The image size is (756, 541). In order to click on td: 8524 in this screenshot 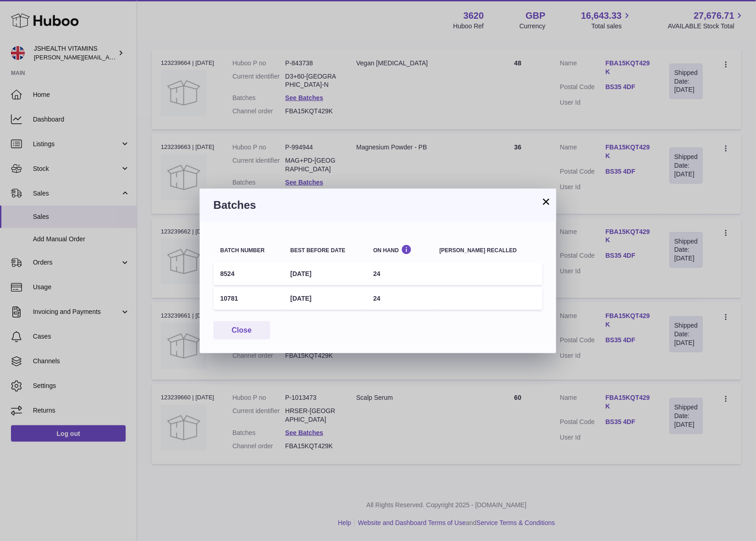, I will do `click(248, 274)`.